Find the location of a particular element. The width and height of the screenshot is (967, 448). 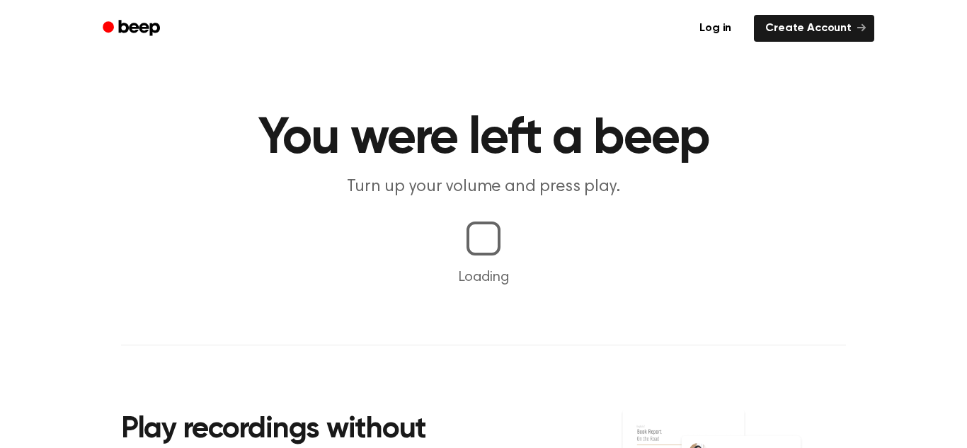

a: Log in is located at coordinates (715, 28).